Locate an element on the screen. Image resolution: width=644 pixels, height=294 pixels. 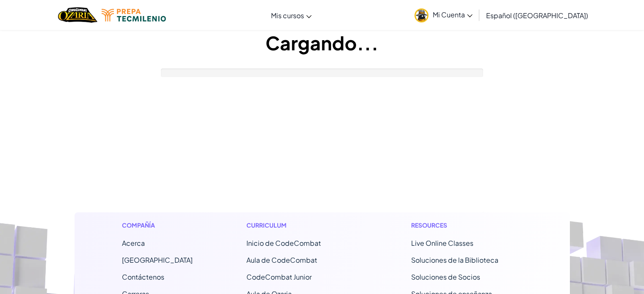
span: Mi Cuenta is located at coordinates (452, 14).